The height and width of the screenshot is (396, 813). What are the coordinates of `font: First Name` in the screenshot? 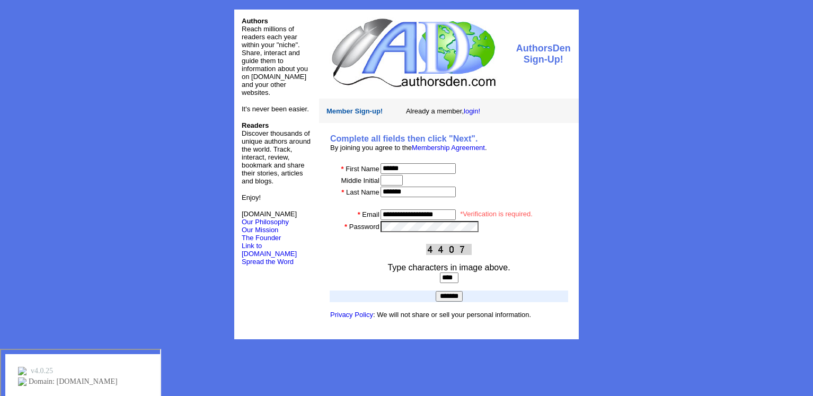 It's located at (363, 169).